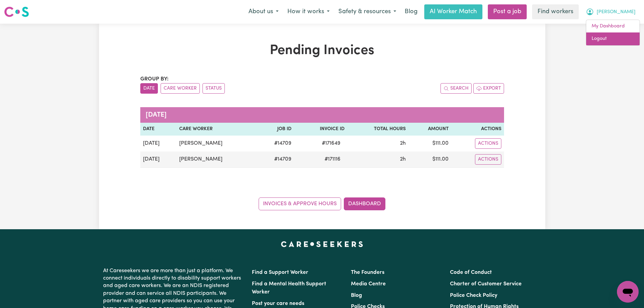 The image size is (644, 308). Describe the element at coordinates (486, 284) in the screenshot. I see `a: Charter of Customer Service` at that location.